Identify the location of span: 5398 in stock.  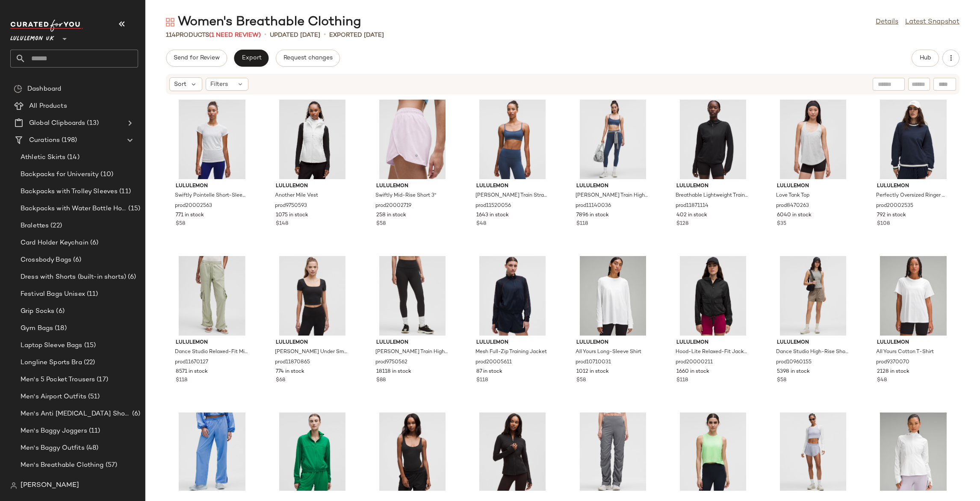
(793, 372).